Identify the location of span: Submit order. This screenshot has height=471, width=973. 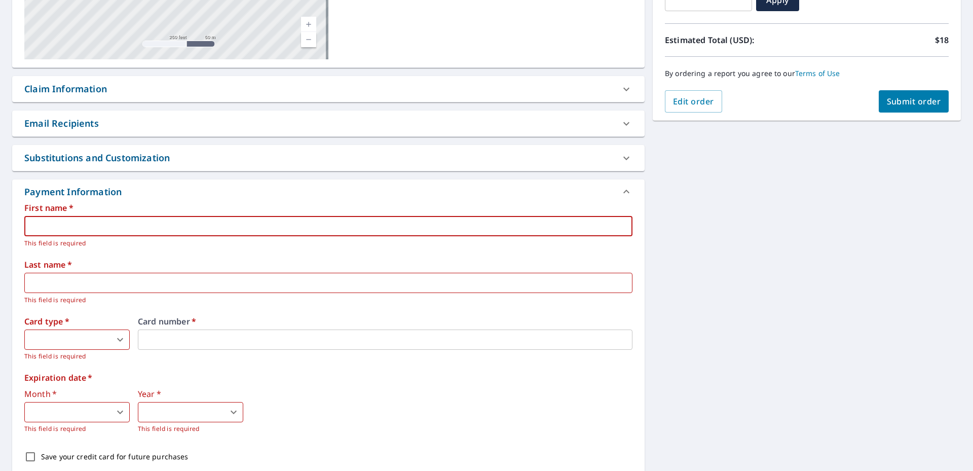
(914, 101).